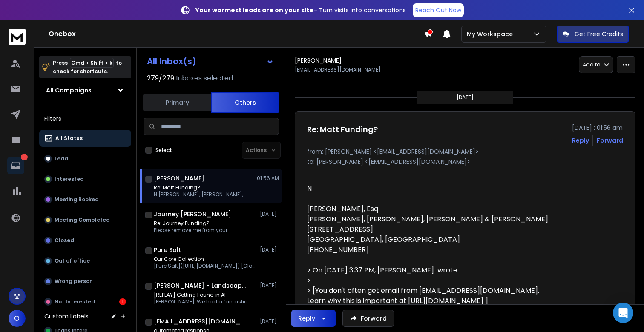  What do you see at coordinates (167, 250) in the screenshot?
I see `h1: Pure Salt` at bounding box center [167, 250].